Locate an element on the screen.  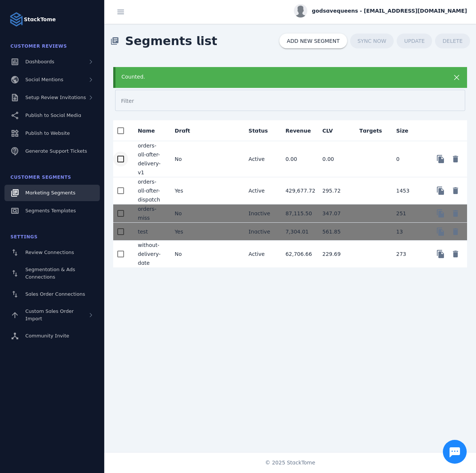
mat-cell: 251 is located at coordinates (409, 213).